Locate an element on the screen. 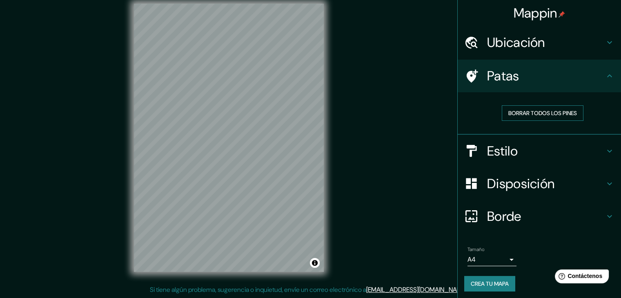 The height and width of the screenshot is (298, 621). canvas: Mapa is located at coordinates (229, 138).